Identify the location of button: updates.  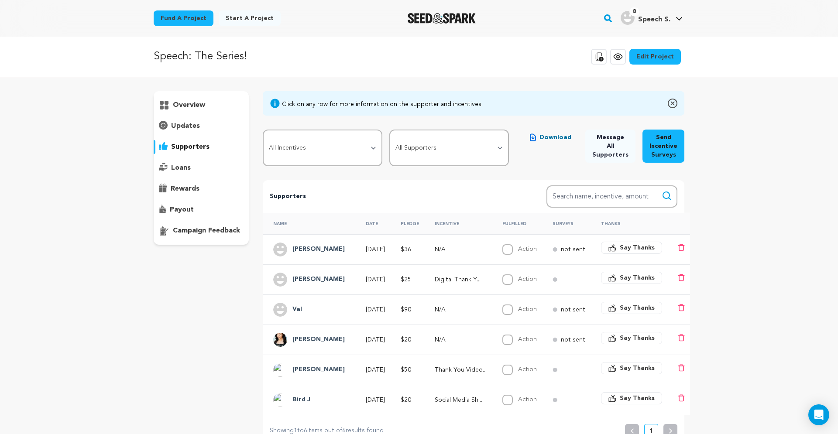
(201, 126).